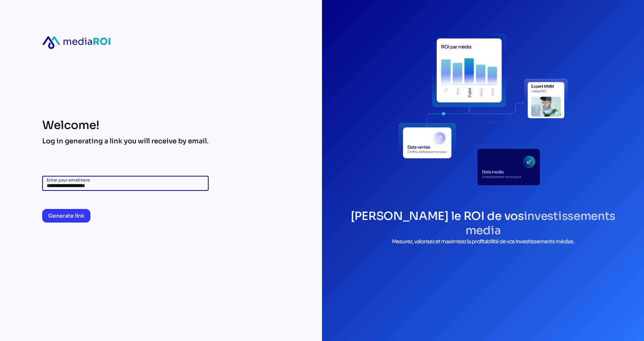 The image size is (644, 341). What do you see at coordinates (66, 216) in the screenshot?
I see `span: Generate link` at bounding box center [66, 216].